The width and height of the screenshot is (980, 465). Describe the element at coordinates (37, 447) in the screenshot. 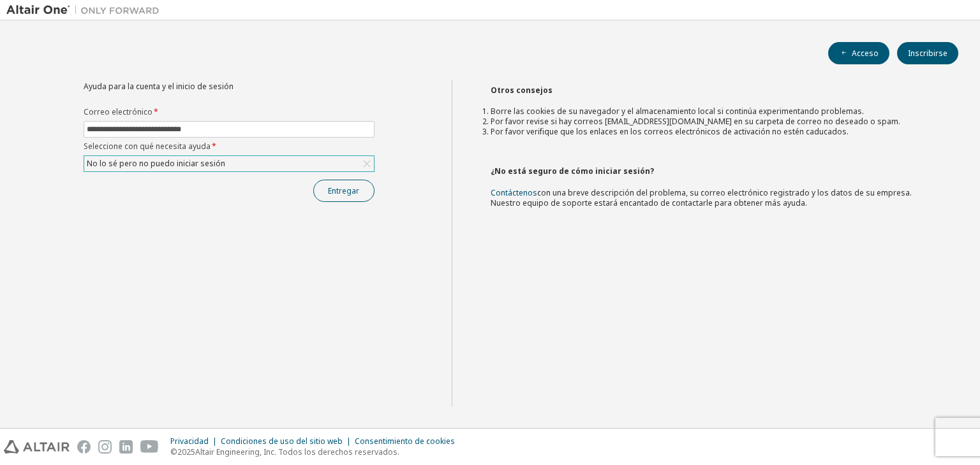

I see `img: altair_logo.svg` at that location.